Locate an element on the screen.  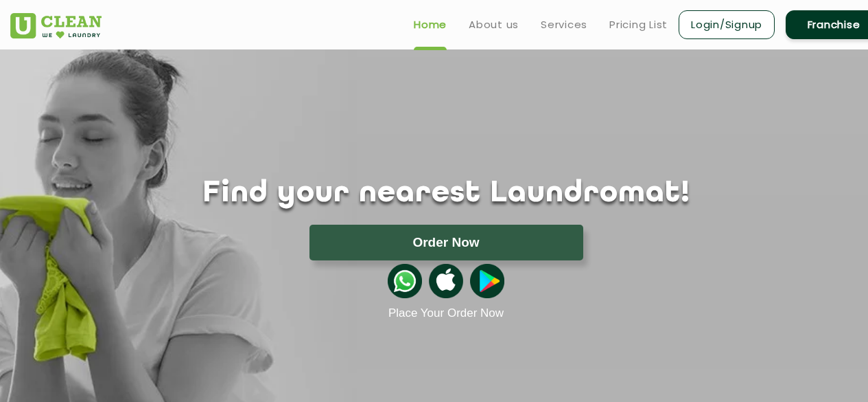
a: Pricing List is located at coordinates (638, 25).